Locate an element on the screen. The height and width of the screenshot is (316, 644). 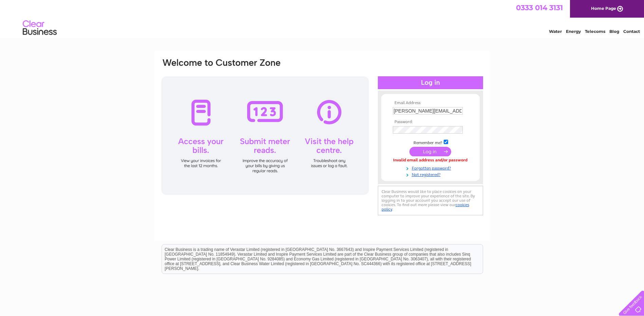
a: Contact is located at coordinates (631, 31).